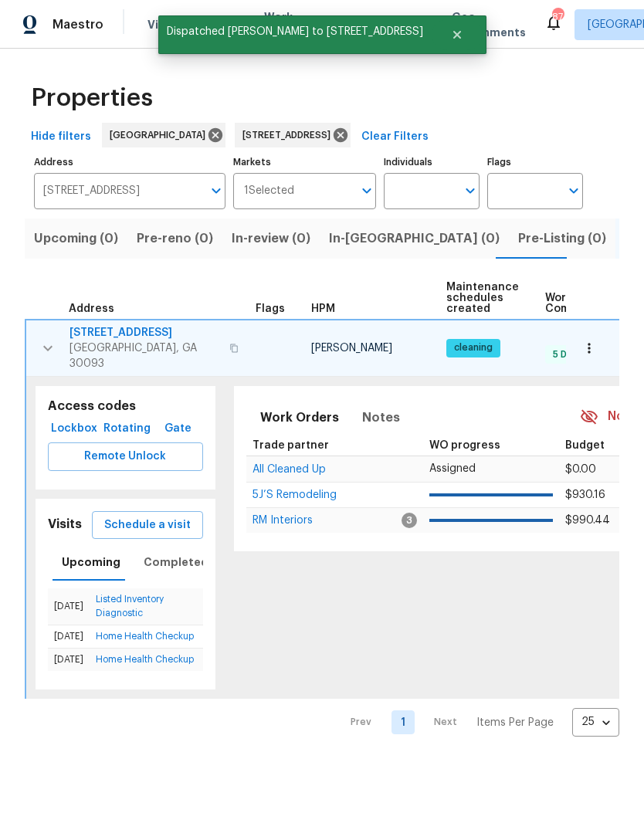  What do you see at coordinates (268, 191) in the screenshot?
I see `span: 1 Selected` at bounding box center [268, 191].